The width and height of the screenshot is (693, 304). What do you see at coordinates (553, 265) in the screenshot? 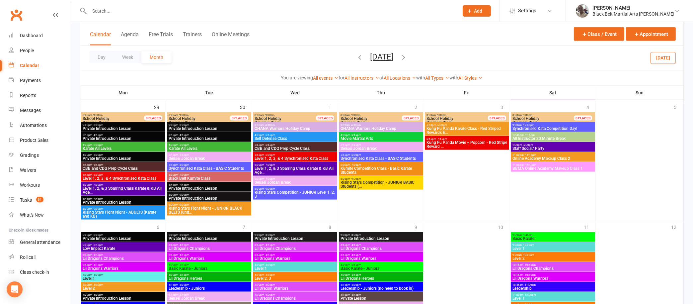
I see `span: 10:15am` at bounding box center [553, 265].